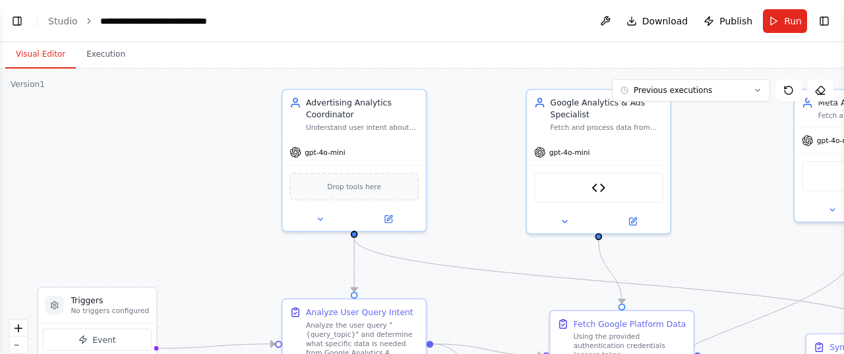 This screenshot has width=844, height=354. I want to click on button: Run, so click(784, 21).